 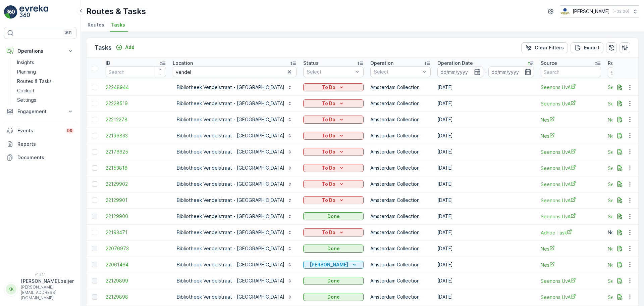 I want to click on span: 22129899, so click(x=136, y=281).